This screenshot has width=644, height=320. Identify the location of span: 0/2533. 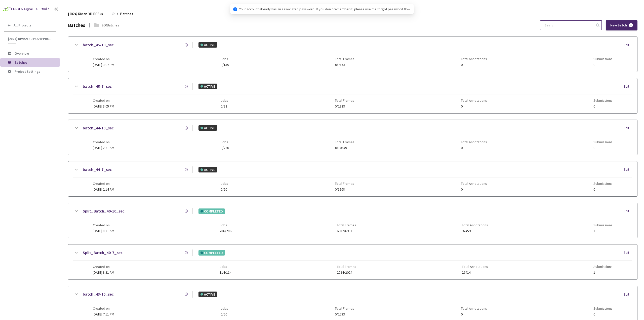
(344, 314).